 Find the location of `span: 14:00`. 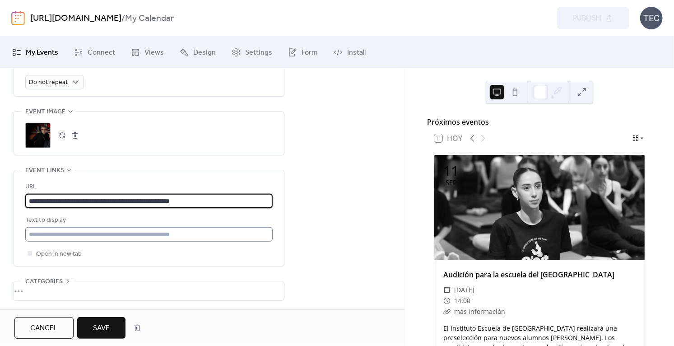

span: 14:00 is located at coordinates (462, 301).